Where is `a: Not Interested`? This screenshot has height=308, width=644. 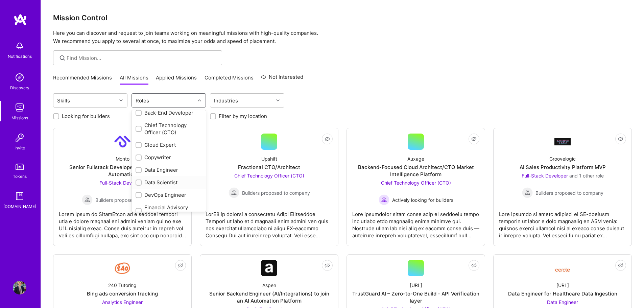
a: Not Interested is located at coordinates (282, 79).